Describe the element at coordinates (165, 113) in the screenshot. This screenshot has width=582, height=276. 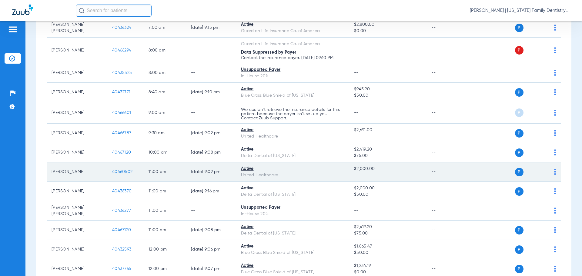
I see `td: 9:00 AM` at that location.